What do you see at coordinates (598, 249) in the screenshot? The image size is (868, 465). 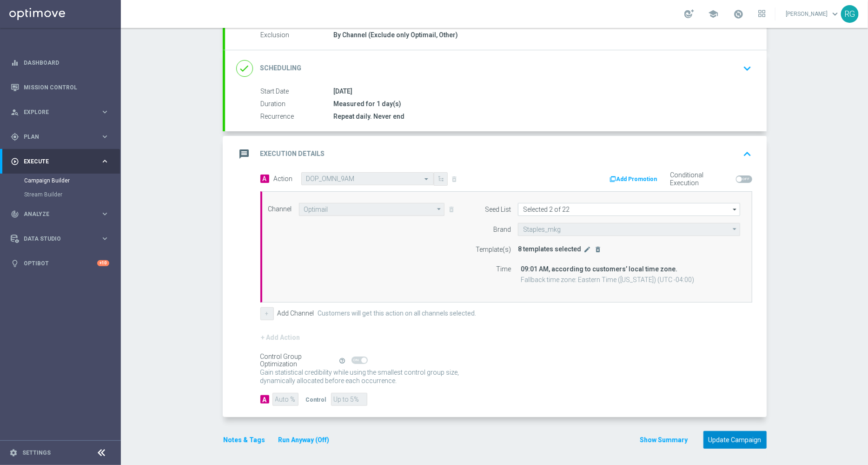 I see `button: delete_forever` at bounding box center [598, 249].